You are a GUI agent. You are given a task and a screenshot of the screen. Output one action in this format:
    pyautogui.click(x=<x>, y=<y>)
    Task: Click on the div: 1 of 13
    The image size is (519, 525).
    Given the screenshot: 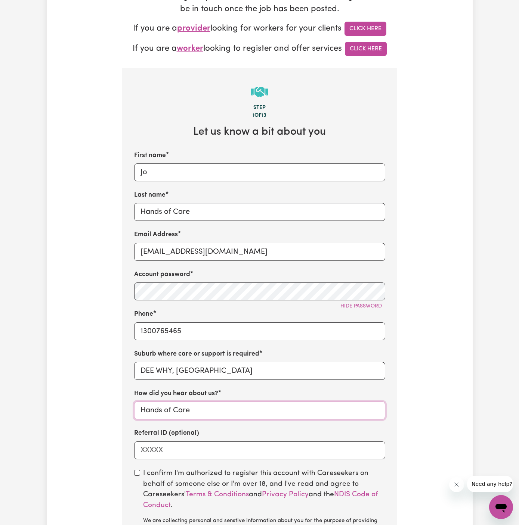 What is the action you would take?
    pyautogui.click(x=260, y=116)
    